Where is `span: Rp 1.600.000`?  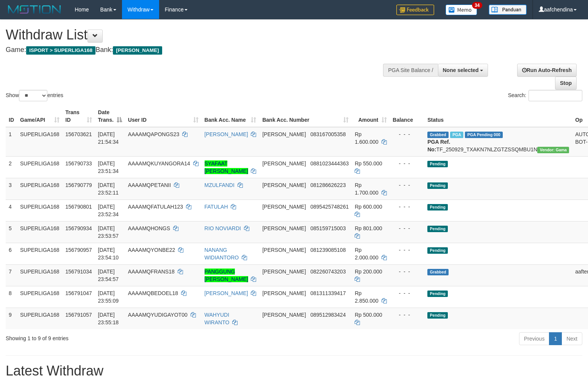 span: Rp 1.600.000 is located at coordinates (366, 138).